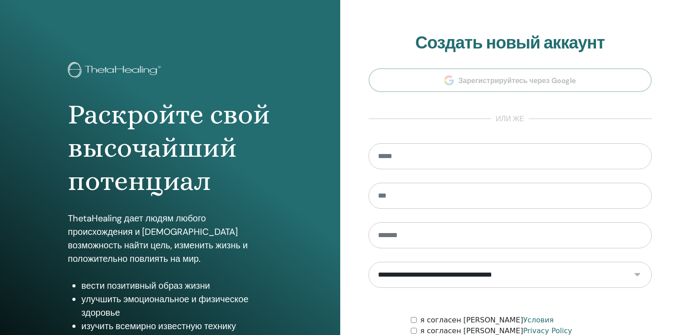 The image size is (680, 335). I want to click on li: вести позитивный образ жизни, so click(177, 286).